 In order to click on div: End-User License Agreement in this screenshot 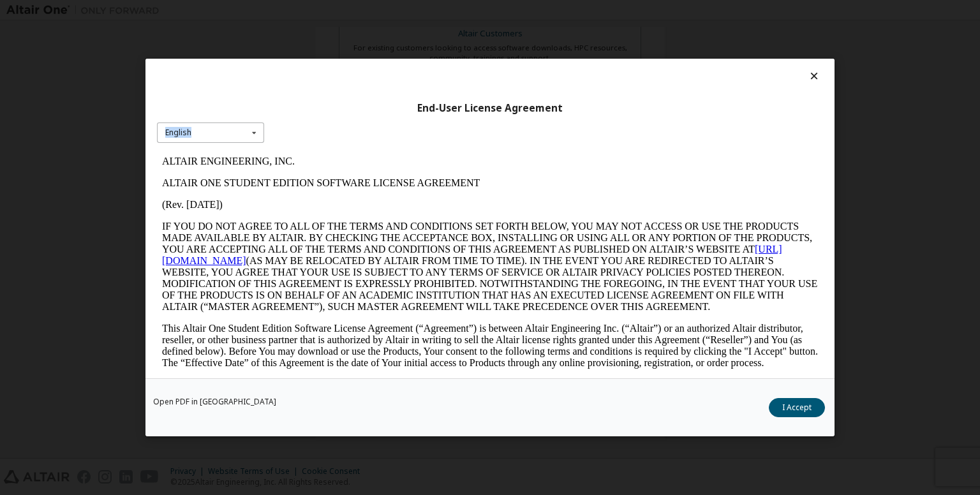, I will do `click(490, 108)`.